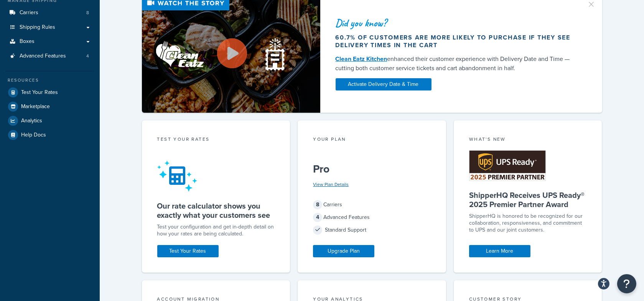 This screenshot has height=301, width=644. Describe the element at coordinates (371, 205) in the screenshot. I see `div: Carriers` at that location.